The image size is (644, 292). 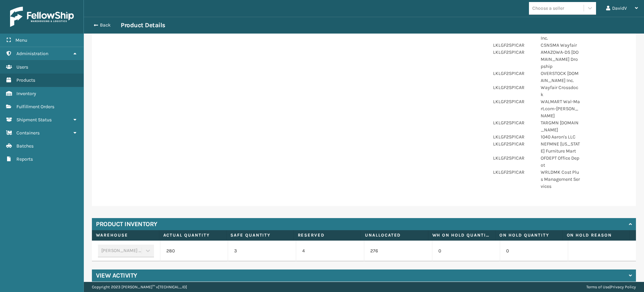 I want to click on button: Back, so click(x=105, y=25).